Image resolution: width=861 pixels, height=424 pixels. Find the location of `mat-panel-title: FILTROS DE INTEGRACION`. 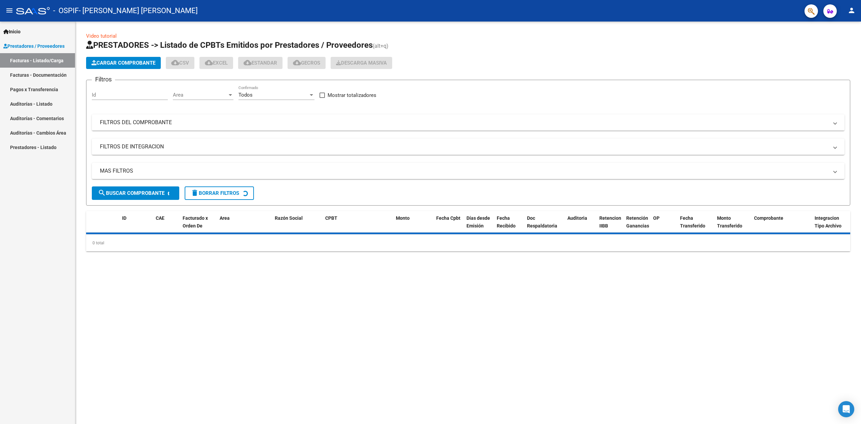

mat-panel-title: FILTROS DE INTEGRACION is located at coordinates (464, 147).